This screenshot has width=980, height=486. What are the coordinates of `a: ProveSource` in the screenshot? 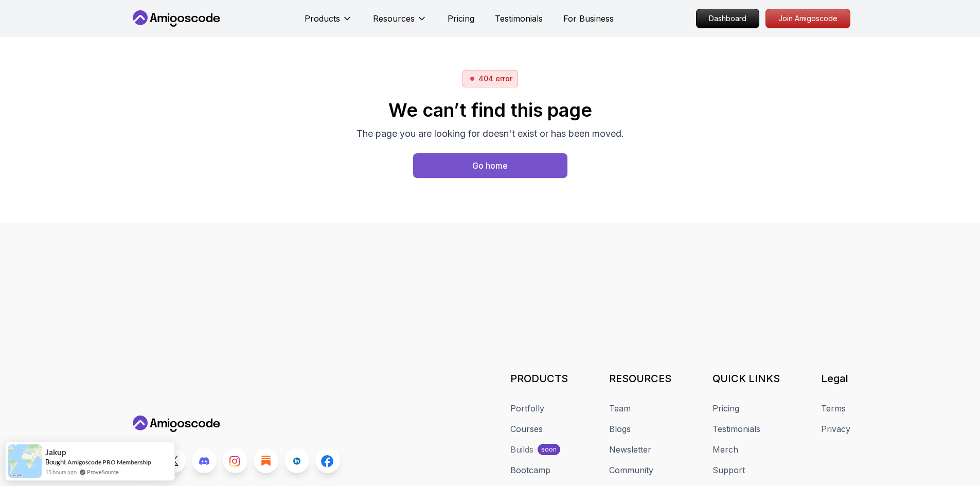 It's located at (103, 472).